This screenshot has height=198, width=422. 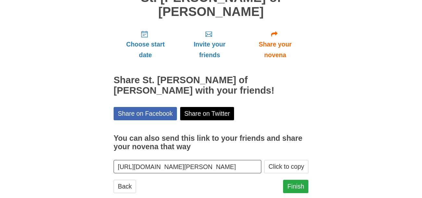 I want to click on span: Share your novena, so click(x=275, y=50).